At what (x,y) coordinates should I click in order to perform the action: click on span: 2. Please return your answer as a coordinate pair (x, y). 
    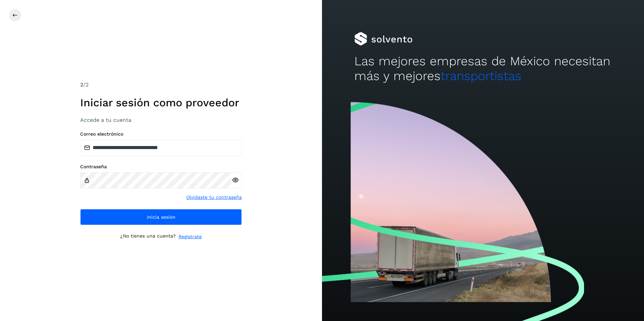
    Looking at the image, I should click on (82, 85).